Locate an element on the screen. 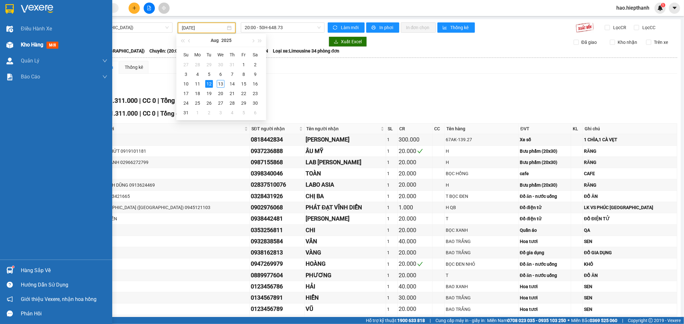  button: caret-down is located at coordinates (674, 8).